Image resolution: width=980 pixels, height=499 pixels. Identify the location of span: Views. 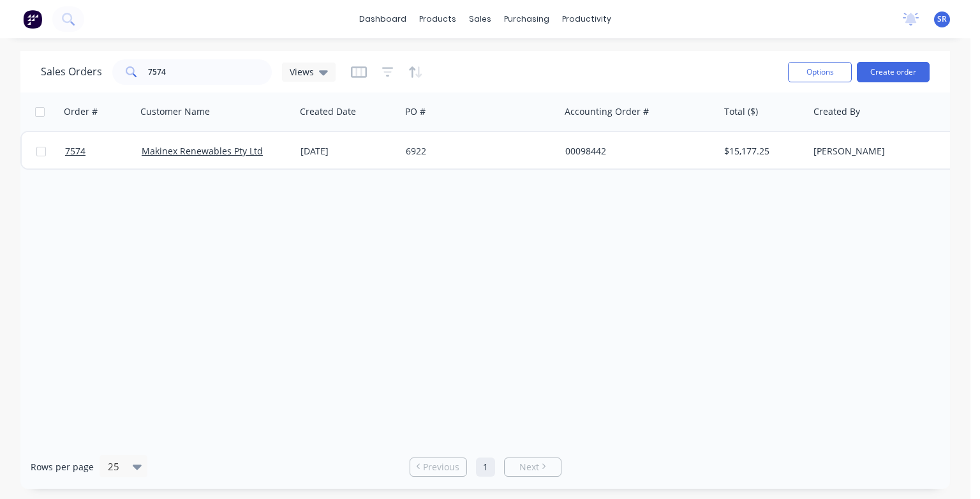
(302, 71).